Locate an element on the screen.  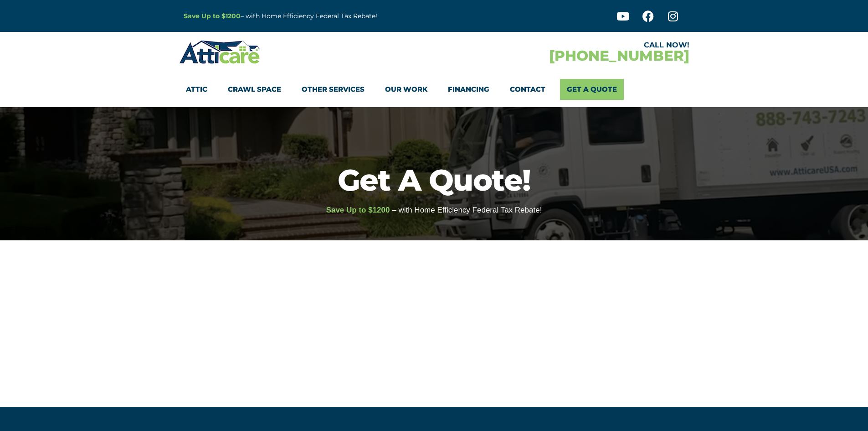
span: Save Up to $1200 is located at coordinates (358, 209).